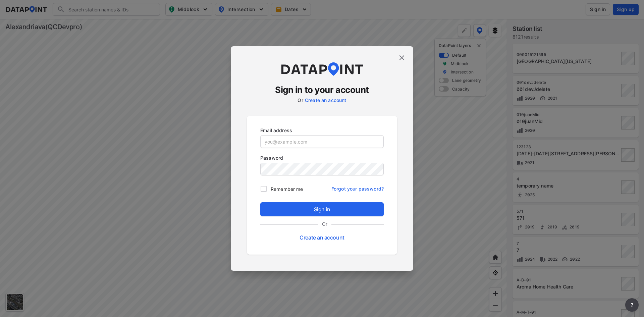  I want to click on img: close.efbf2170.svg, so click(402, 57).